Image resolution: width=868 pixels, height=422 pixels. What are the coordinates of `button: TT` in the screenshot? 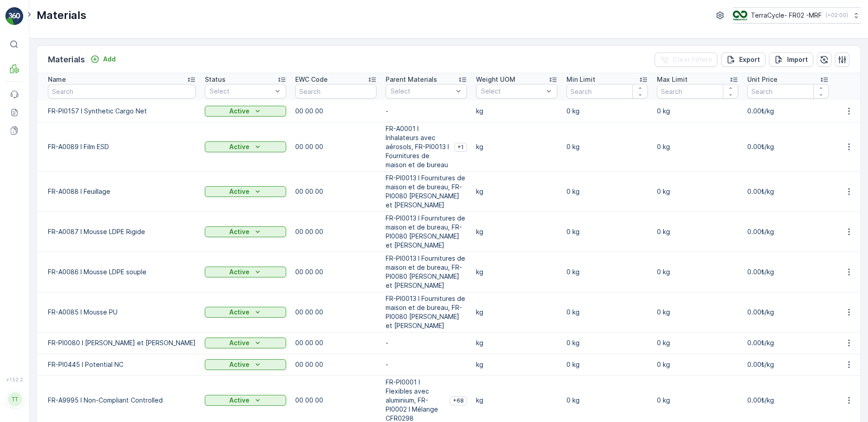 It's located at (14, 399).